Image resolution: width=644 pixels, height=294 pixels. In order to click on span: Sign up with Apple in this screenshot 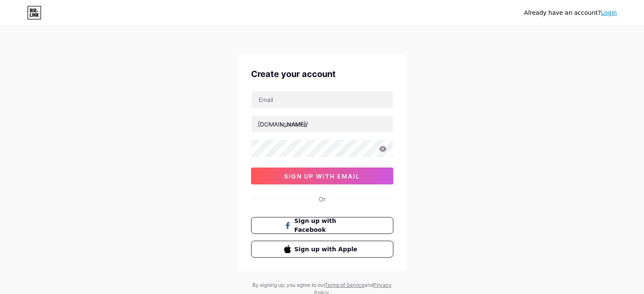, I will do `click(327, 249)`.